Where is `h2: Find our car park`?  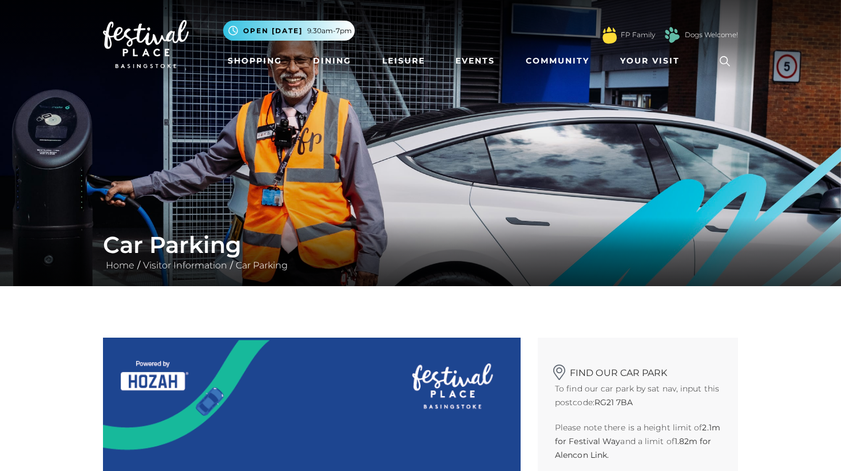
h2: Find our car park is located at coordinates (638, 369).